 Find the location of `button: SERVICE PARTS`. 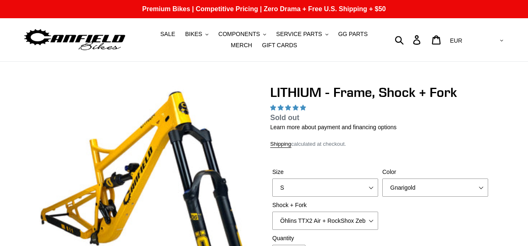

button: SERVICE PARTS is located at coordinates (302, 34).